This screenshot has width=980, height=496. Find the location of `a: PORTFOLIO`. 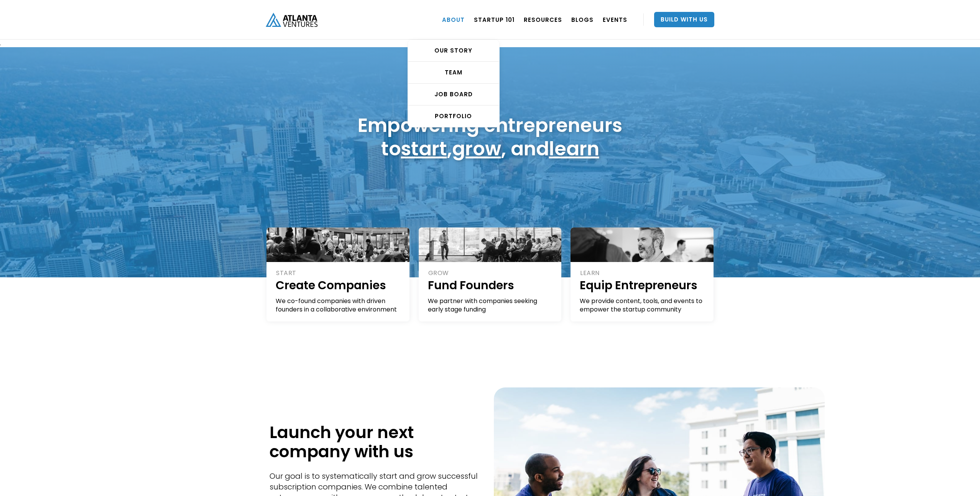

a: PORTFOLIO is located at coordinates (453, 116).